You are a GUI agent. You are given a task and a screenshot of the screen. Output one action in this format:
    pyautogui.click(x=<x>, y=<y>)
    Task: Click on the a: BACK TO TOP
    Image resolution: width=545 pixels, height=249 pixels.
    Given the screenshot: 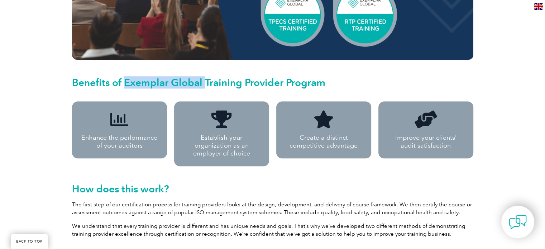 What is the action you would take?
    pyautogui.click(x=29, y=242)
    